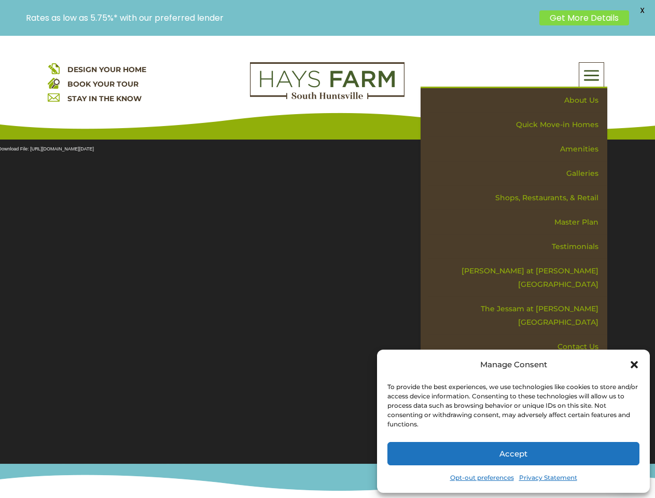 This screenshot has width=655, height=498. Describe the element at coordinates (327, 97) in the screenshot. I see `a: hays farm homes huntsville development` at that location.